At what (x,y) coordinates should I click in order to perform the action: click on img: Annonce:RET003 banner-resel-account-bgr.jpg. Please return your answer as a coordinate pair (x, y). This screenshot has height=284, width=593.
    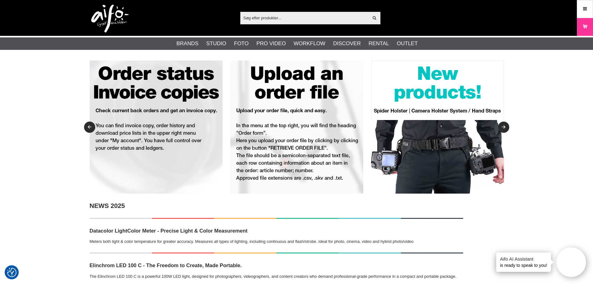
    Looking at the image, I should click on (156, 127).